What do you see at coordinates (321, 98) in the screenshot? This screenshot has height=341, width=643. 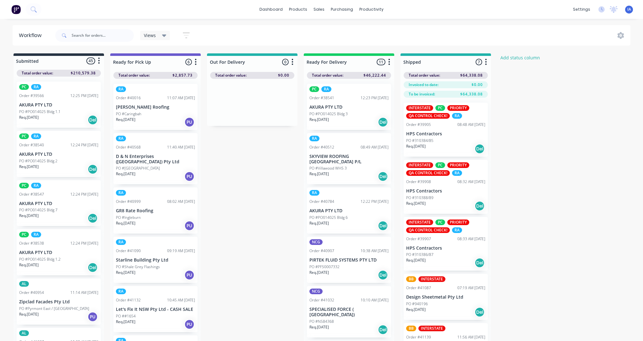 I see `div: Order #38541` at bounding box center [321, 98].